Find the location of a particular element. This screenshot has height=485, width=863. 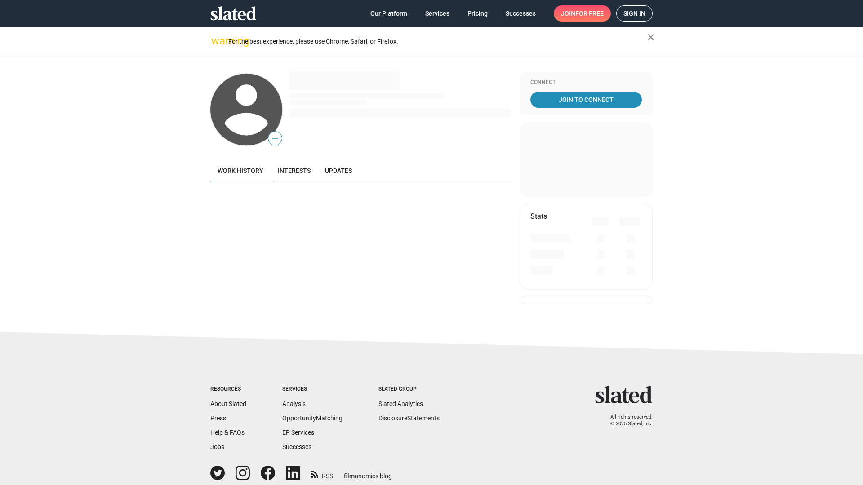

span: for free is located at coordinates (589, 13).